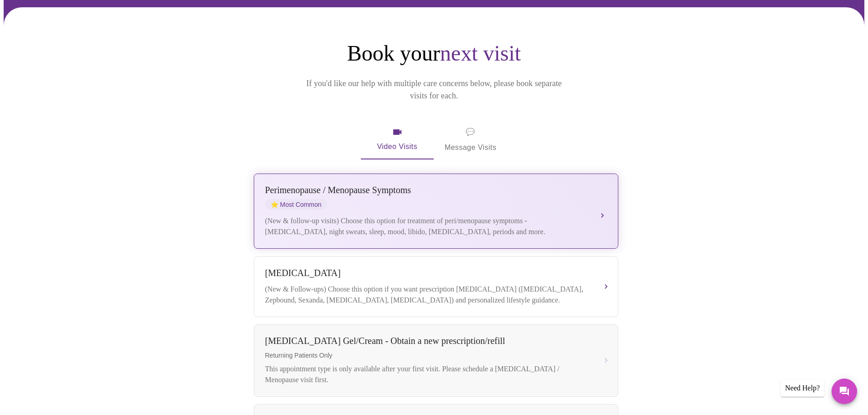 This screenshot has width=868, height=415. Describe the element at coordinates (434, 90) in the screenshot. I see `p: If you'd like our help with multiple care concerns below, please book separate visits for each.` at that location.